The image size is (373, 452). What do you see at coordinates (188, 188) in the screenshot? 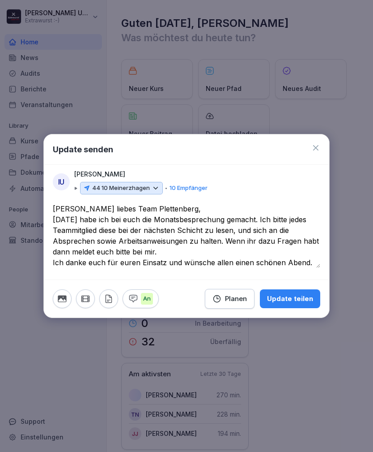
I see `p: 10 Empfänger` at bounding box center [188, 188].